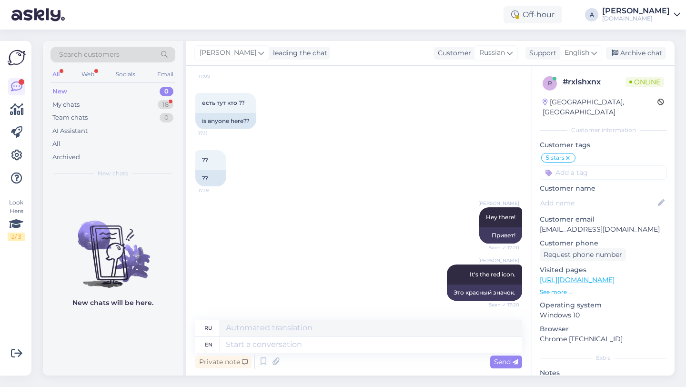  Describe the element at coordinates (89, 54) in the screenshot. I see `span: Search customers` at that location.